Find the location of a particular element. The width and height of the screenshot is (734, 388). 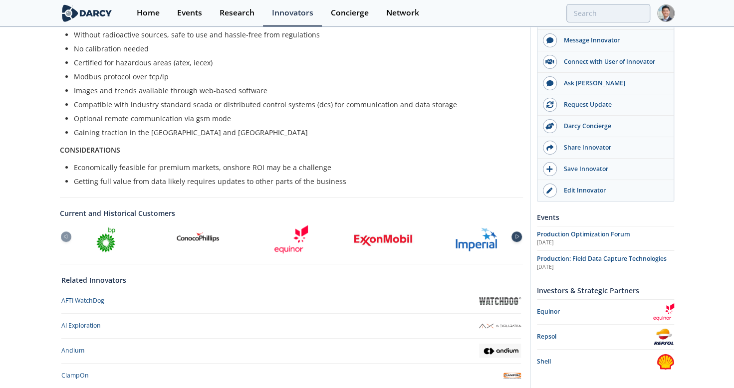

div: Connect with User of Innovator is located at coordinates (613, 62).